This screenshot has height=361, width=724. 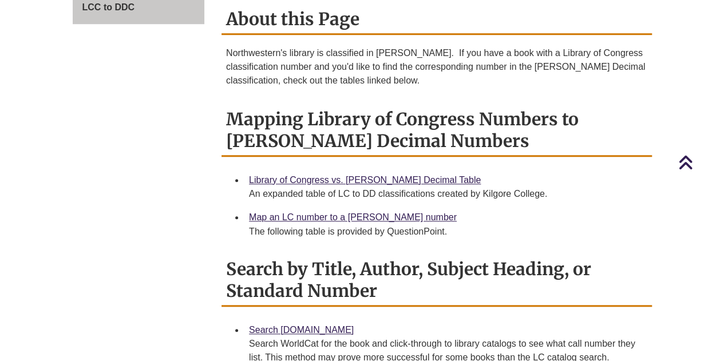 What do you see at coordinates (437, 19) in the screenshot?
I see `h2: About this Page` at bounding box center [437, 19].